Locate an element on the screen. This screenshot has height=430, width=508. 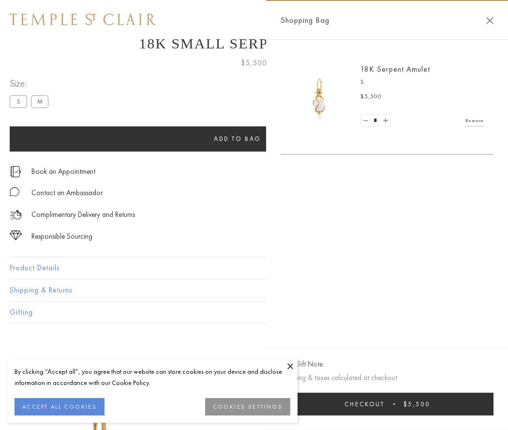
p: Shipping & taxes calculated at checkout is located at coordinates (387, 378).